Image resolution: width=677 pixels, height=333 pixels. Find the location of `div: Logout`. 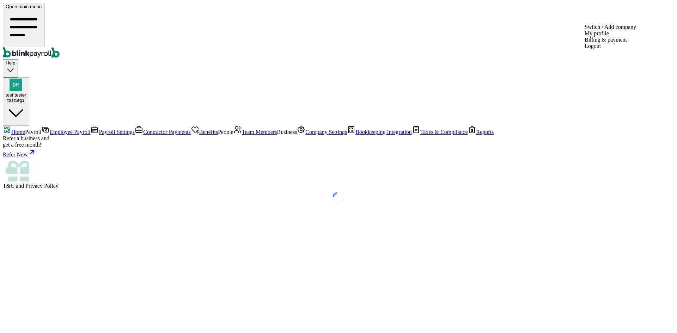

div: Logout is located at coordinates (610, 46).